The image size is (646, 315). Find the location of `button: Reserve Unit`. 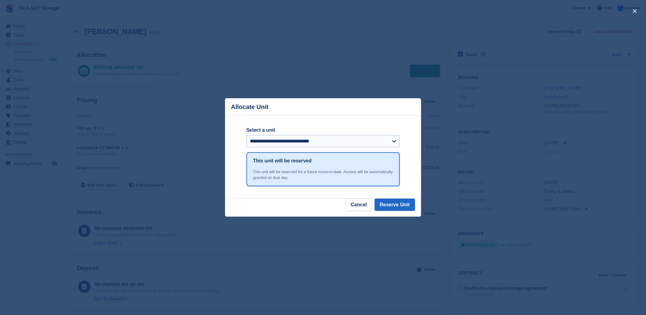

button: Reserve Unit is located at coordinates (395, 205).